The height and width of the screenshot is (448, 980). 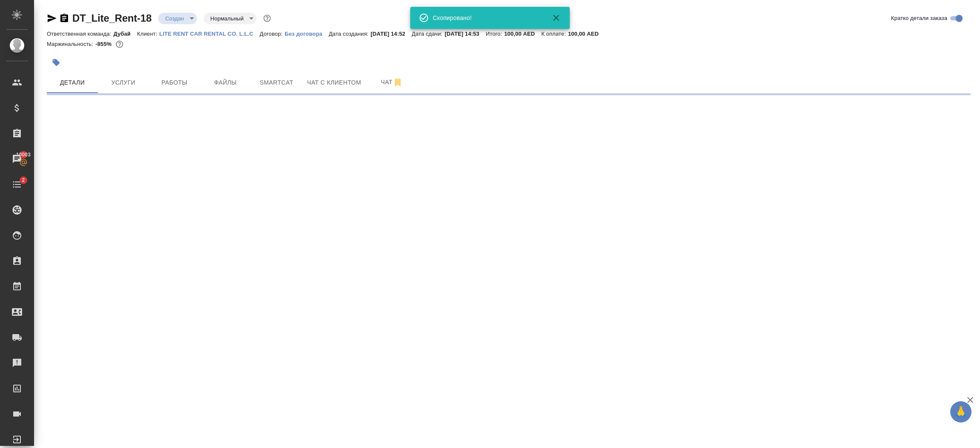 I want to click on a: DT_Lite_Rent-18, so click(x=112, y=18).